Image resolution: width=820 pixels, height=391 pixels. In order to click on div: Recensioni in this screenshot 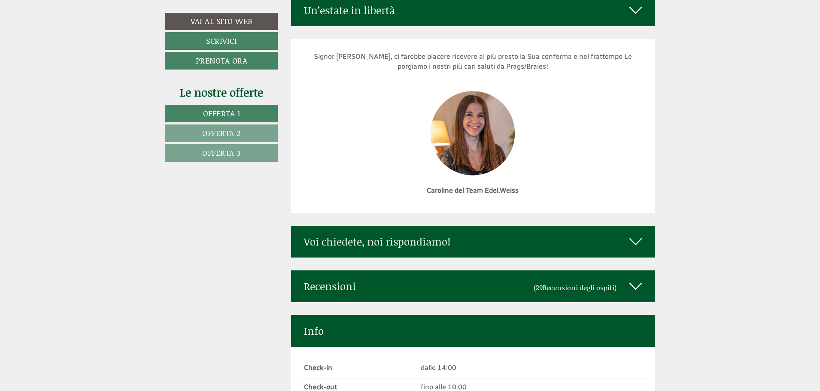, I will do `click(473, 286)`.